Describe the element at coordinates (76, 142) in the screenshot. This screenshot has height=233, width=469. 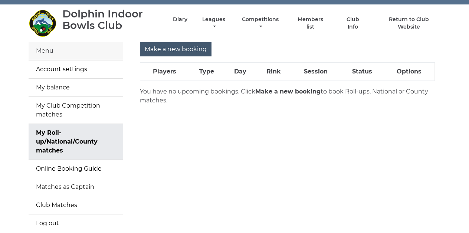
I see `a: My Roll-up/National/County matches` at that location.